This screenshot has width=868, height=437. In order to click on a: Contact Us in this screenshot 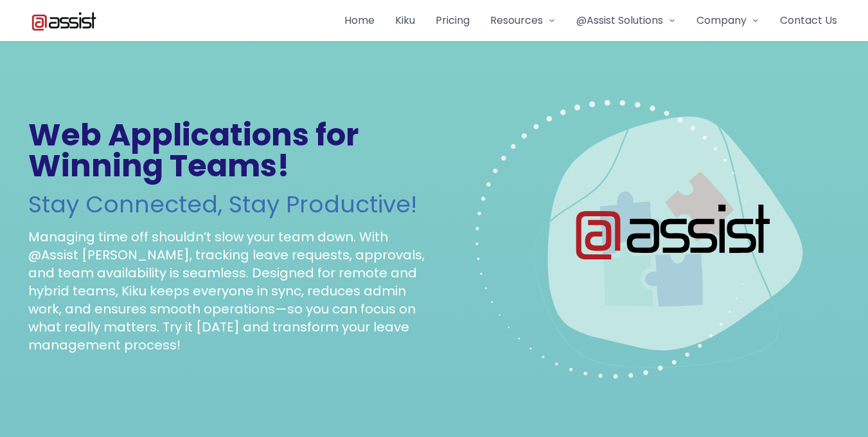, I will do `click(808, 20)`.